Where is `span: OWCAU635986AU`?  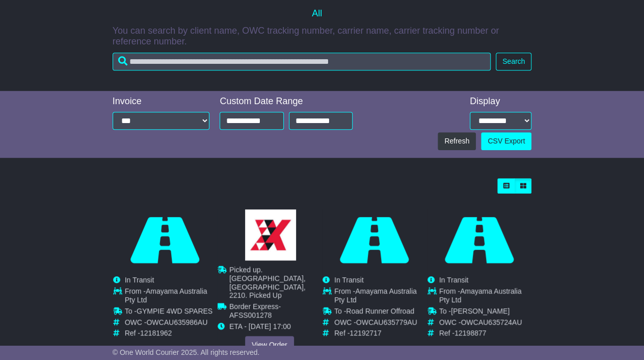 span: OWCAU635986AU is located at coordinates (177, 322).